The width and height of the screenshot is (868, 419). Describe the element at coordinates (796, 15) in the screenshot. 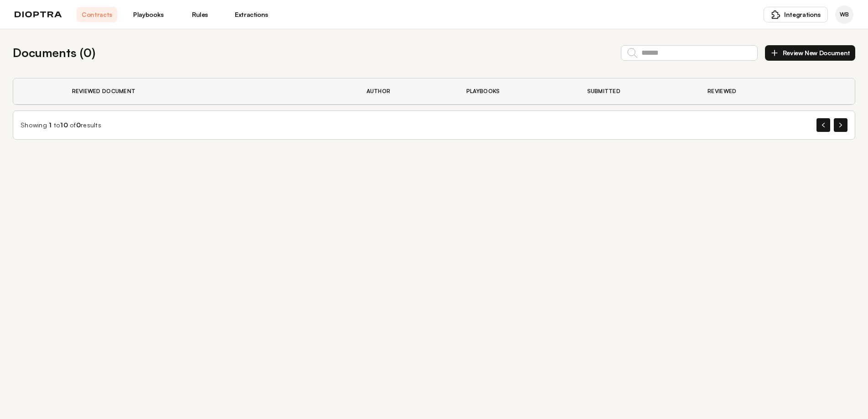

I see `button: Integrations` at that location.